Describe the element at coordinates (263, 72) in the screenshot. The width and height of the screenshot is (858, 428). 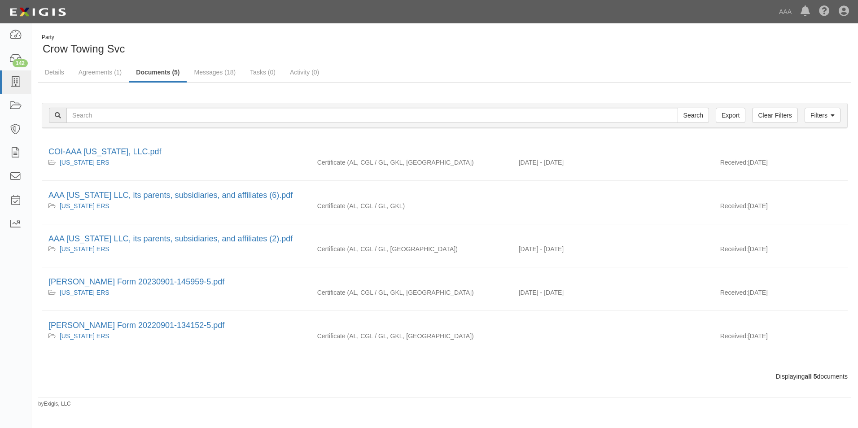
I see `a: Tasks (0)` at that location.